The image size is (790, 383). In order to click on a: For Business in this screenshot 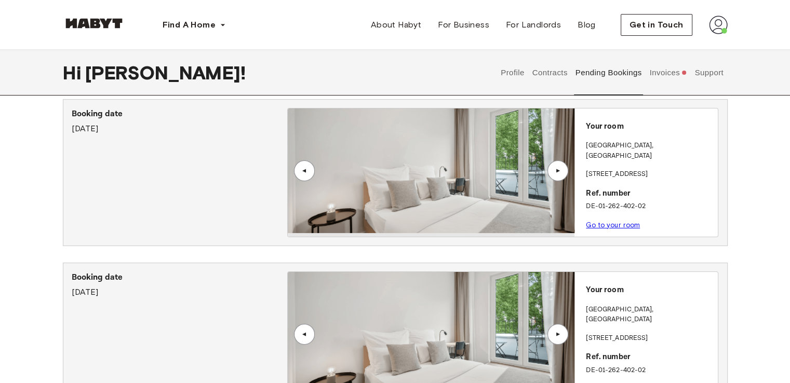, I will do `click(464, 25)`.